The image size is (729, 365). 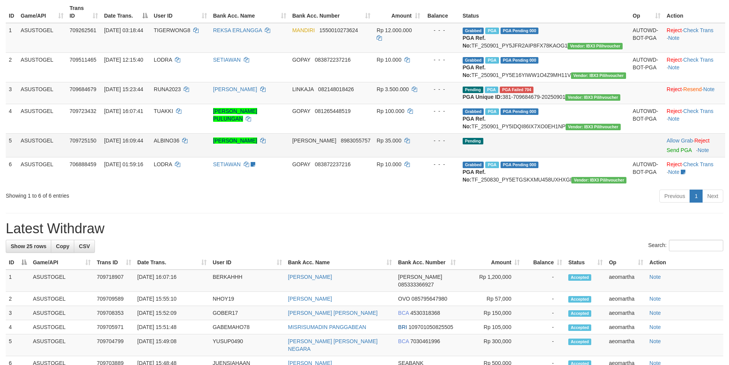 What do you see at coordinates (238, 30) in the screenshot?
I see `a: REKSA ERLANGGA` at bounding box center [238, 30].